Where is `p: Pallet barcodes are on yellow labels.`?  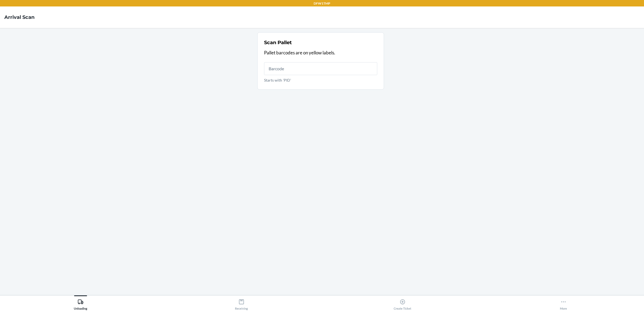 p: Pallet barcodes are on yellow labels. is located at coordinates (320, 53).